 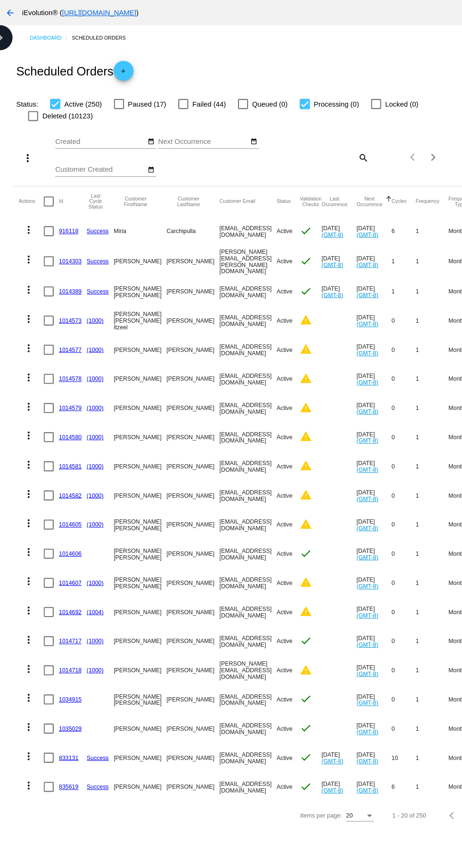 I want to click on a: 1014580, so click(x=66, y=410).